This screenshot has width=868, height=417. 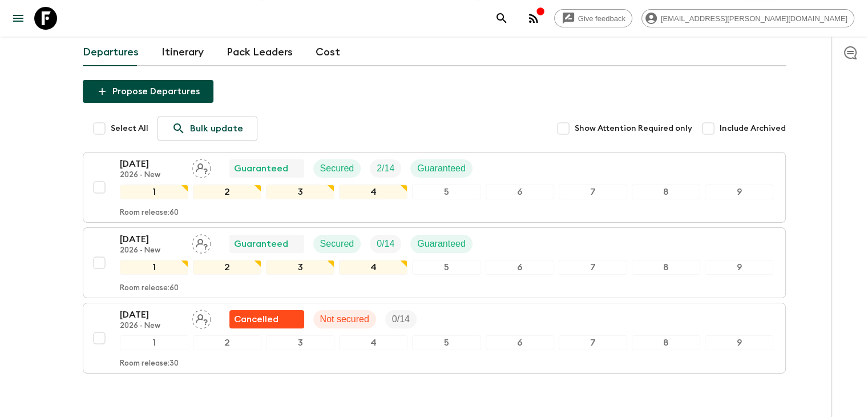 I want to click on span: Show Attention Required only, so click(x=634, y=128).